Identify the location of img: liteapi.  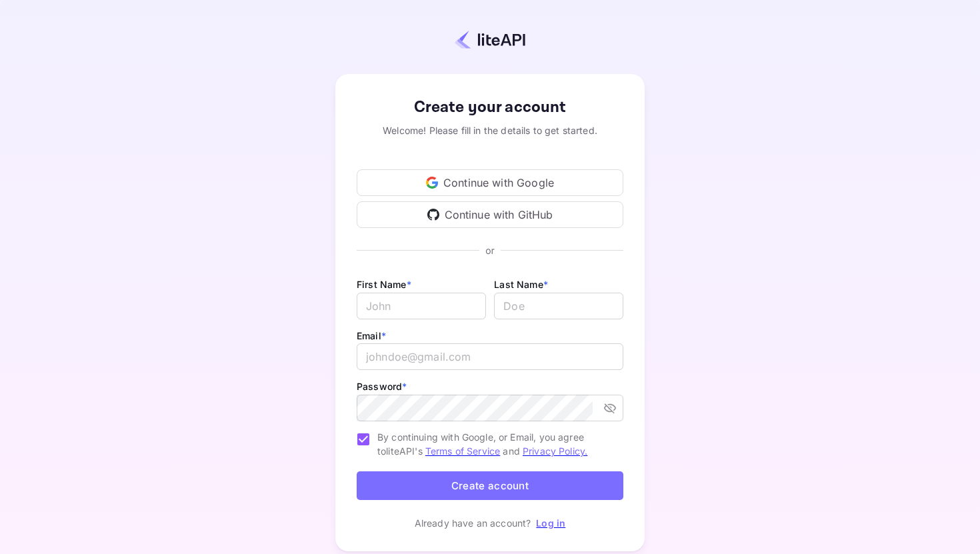
(490, 39).